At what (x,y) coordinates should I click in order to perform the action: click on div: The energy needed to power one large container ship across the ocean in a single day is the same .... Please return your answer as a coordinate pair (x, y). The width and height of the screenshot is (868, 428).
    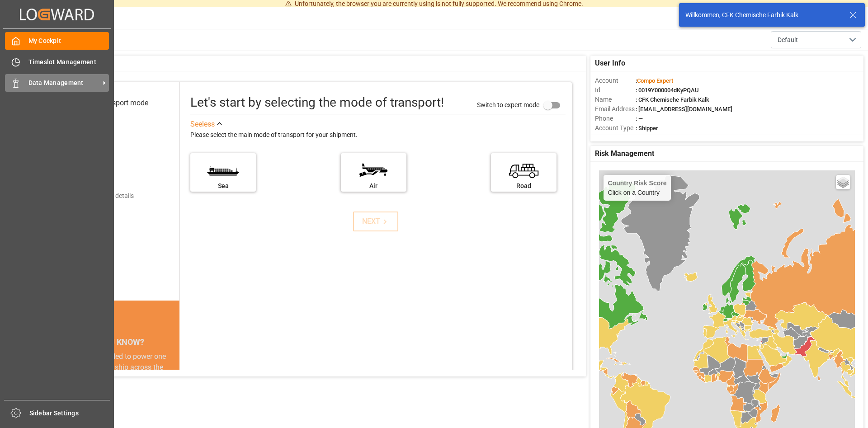
    Looking at the image, I should click on (114, 384).